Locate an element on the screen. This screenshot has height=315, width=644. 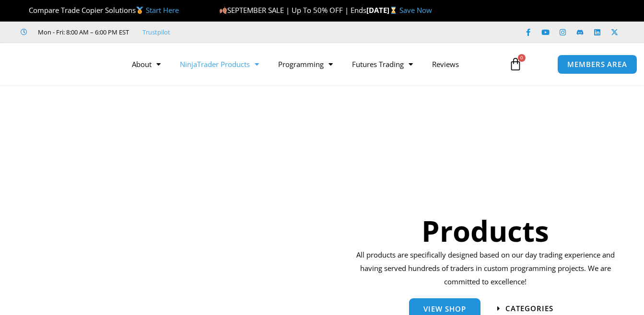
span: categories is located at coordinates (529, 308).